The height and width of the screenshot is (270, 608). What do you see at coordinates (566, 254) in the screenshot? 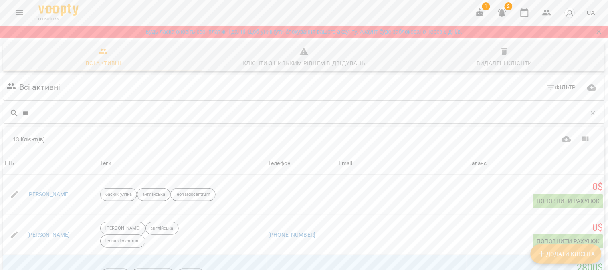
I see `button: Додати клієнта` at bounding box center [566, 254].